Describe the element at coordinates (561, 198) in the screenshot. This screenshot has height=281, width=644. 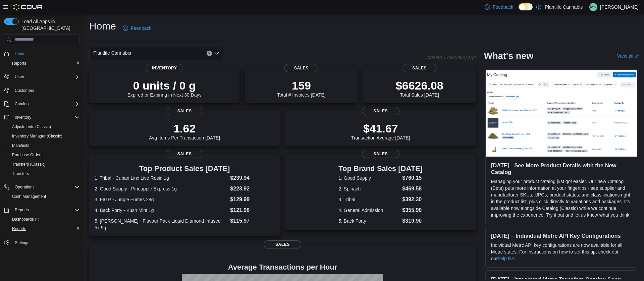
I see `p: Managing your product catalog just got easier. Our new Catalog (Beta) puts more information at yo...` at that location.